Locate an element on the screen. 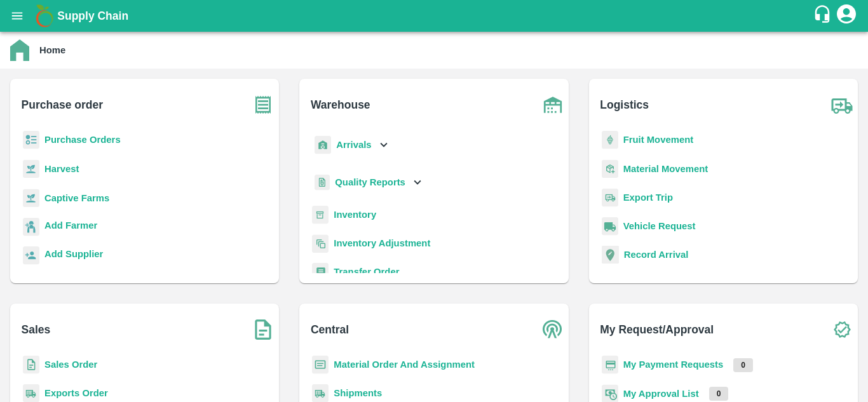 The height and width of the screenshot is (402, 868). b: Add Supplier is located at coordinates (74, 254).